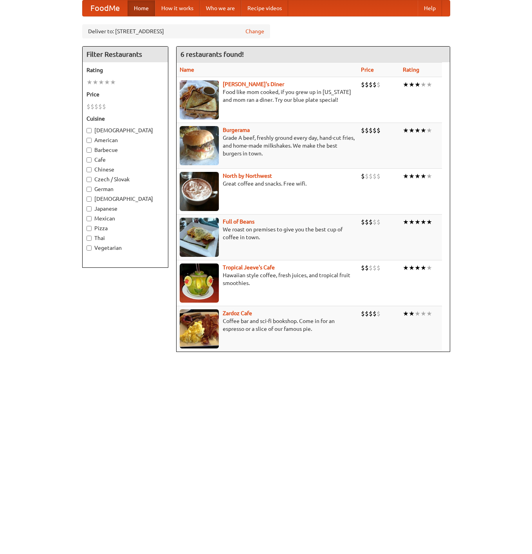 Image resolution: width=532 pixels, height=554 pixels. What do you see at coordinates (267, 184) in the screenshot?
I see `p: Great coffee and snacks. Free wifi.` at bounding box center [267, 184].